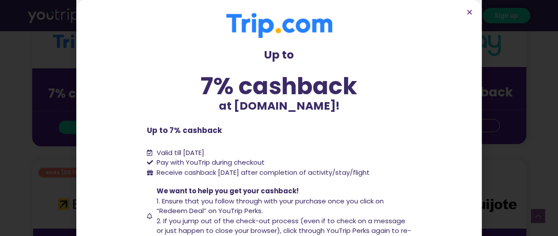  Describe the element at coordinates (279, 86) in the screenshot. I see `div: 7% cashback` at that location.